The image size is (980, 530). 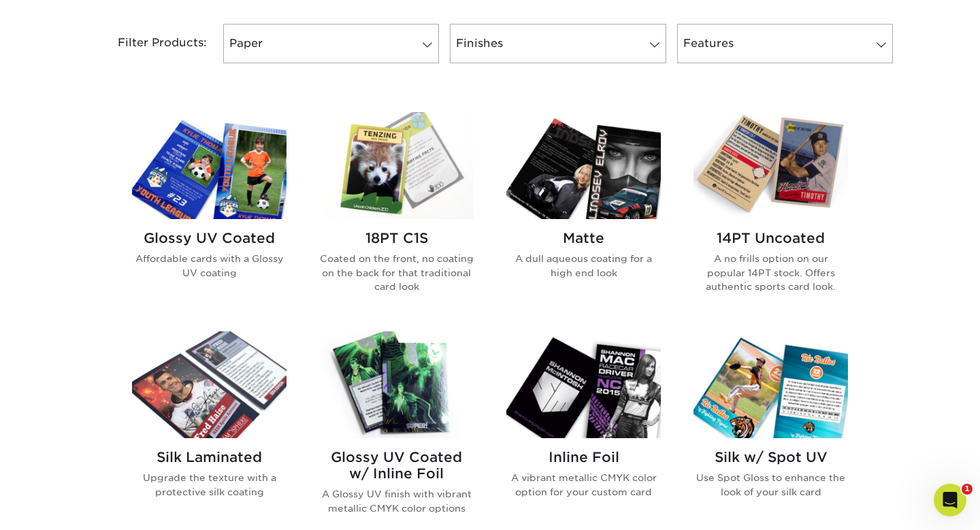 What do you see at coordinates (583, 238) in the screenshot?
I see `h2: Matte` at bounding box center [583, 238].